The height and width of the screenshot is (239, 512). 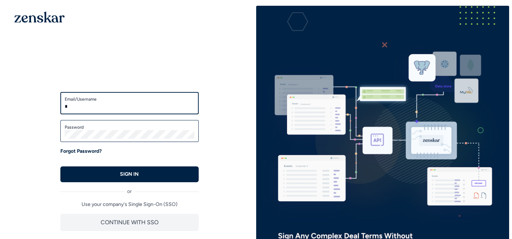 I want to click on p: Forgot Password?, so click(x=81, y=151).